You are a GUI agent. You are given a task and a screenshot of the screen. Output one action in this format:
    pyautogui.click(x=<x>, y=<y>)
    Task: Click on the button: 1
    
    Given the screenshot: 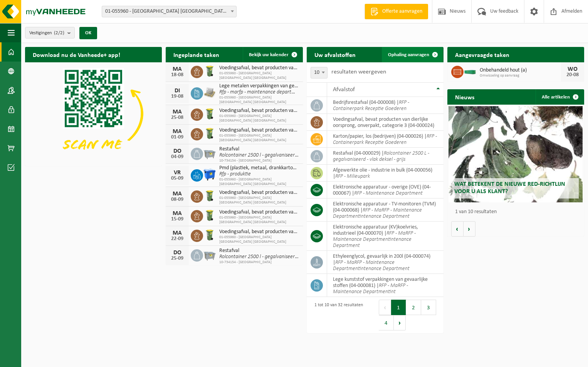 What is the action you would take?
    pyautogui.click(x=398, y=308)
    